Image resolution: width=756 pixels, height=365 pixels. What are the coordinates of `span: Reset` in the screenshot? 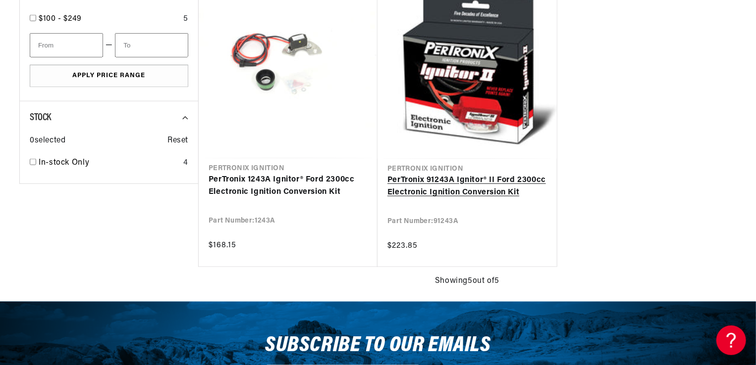 It's located at (178, 141).